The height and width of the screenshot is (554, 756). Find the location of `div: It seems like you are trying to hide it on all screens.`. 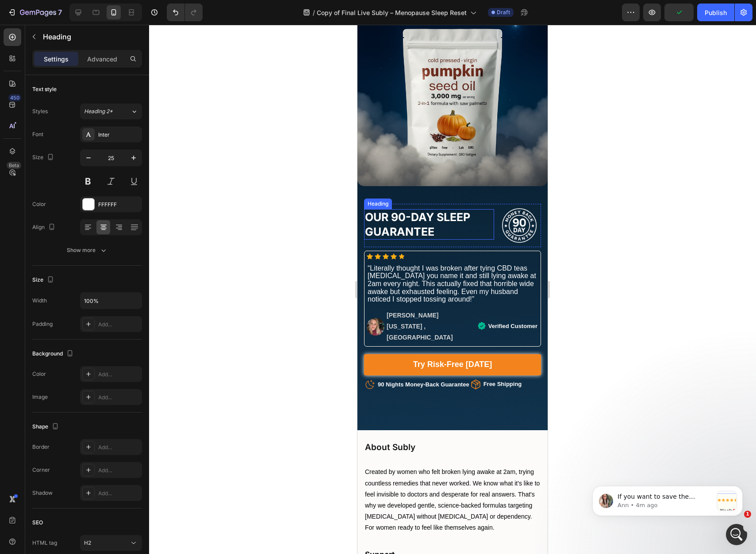

div: It seems like you are trying to hide it on all screens. is located at coordinates (76, 168).